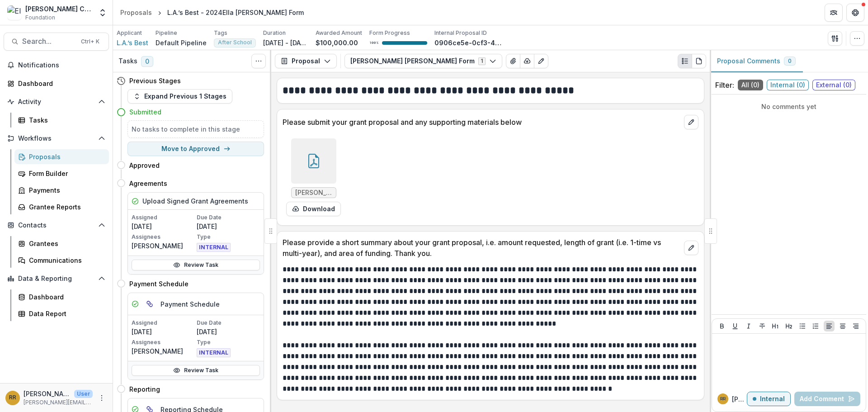  What do you see at coordinates (56, 138) in the screenshot?
I see `button: Open Workflows` at bounding box center [56, 138].